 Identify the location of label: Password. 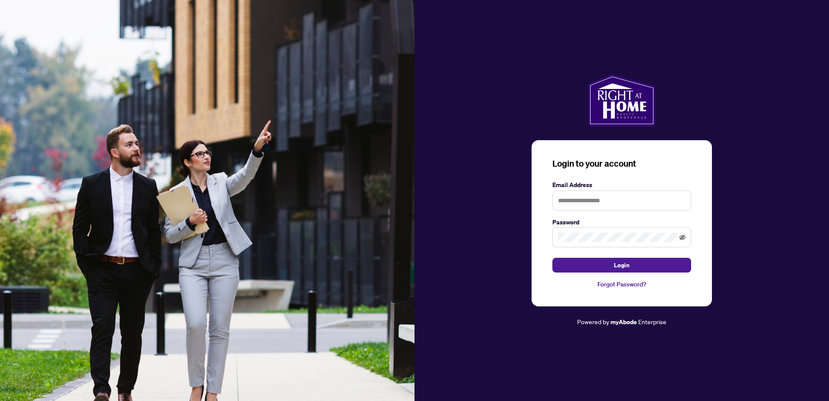
(622, 222).